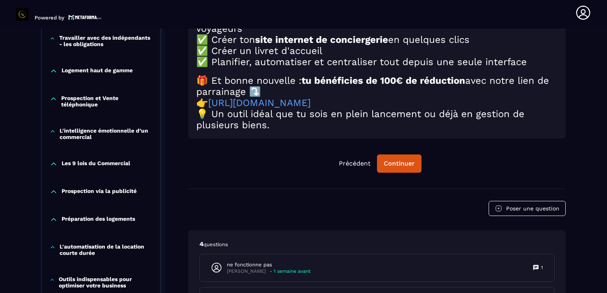  What do you see at coordinates (99, 192) in the screenshot?
I see `p: Prospection via la publicité` at bounding box center [99, 192].